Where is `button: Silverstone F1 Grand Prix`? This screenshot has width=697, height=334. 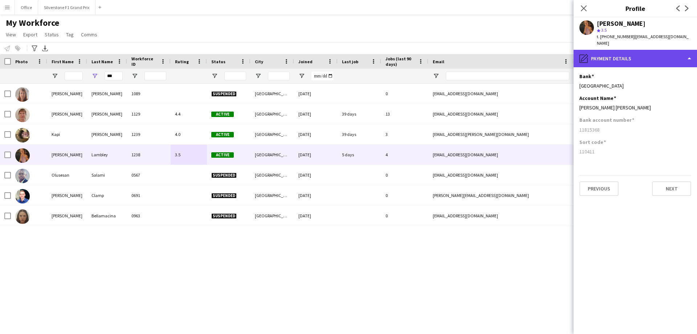
button: Silverstone F1 Grand Prix is located at coordinates (67, 7).